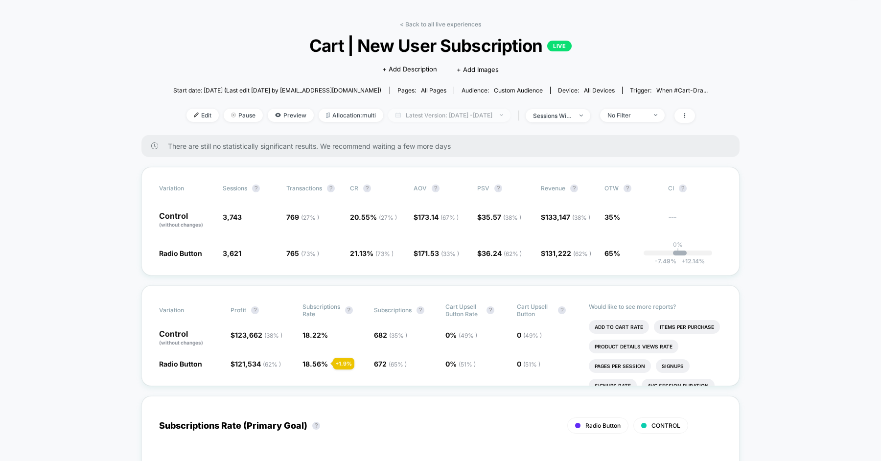 The width and height of the screenshot is (881, 461). Describe the element at coordinates (439, 253) in the screenshot. I see `span: 171.53` at that location.